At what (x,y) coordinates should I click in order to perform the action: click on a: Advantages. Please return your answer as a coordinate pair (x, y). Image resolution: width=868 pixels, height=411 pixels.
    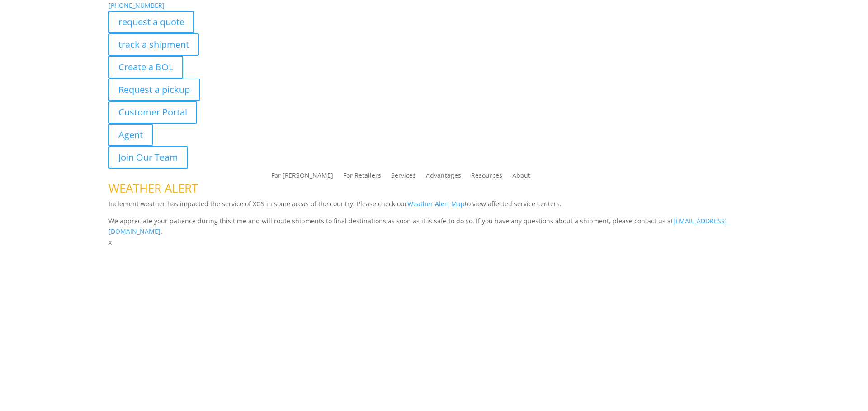
    Looking at the image, I should click on (443, 177).